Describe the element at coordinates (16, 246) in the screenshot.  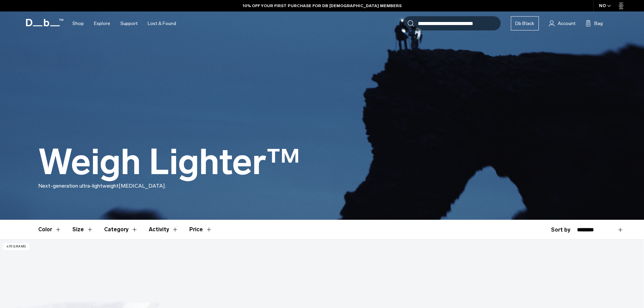
I see `p: 470 grams` at that location.